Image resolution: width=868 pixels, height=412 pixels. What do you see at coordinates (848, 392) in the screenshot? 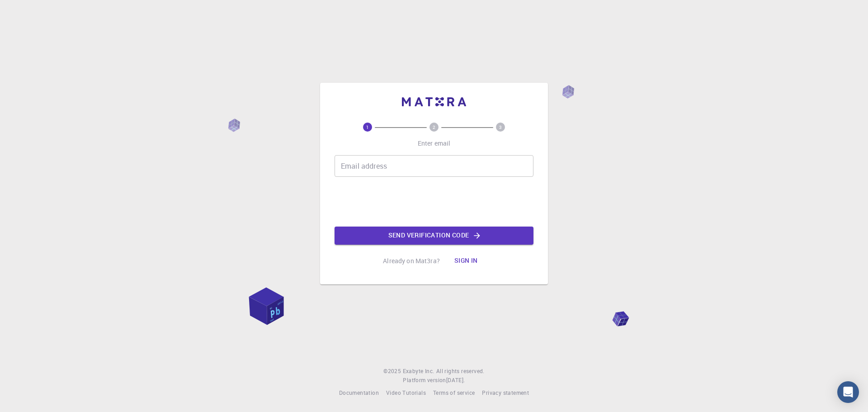
I see `div: Open Intercom Messenger` at bounding box center [848, 392].